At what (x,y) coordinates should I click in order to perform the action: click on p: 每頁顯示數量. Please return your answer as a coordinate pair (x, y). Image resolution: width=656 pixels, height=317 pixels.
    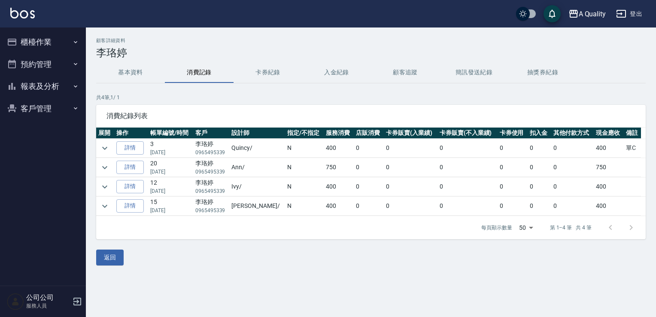
    Looking at the image, I should click on (497, 228).